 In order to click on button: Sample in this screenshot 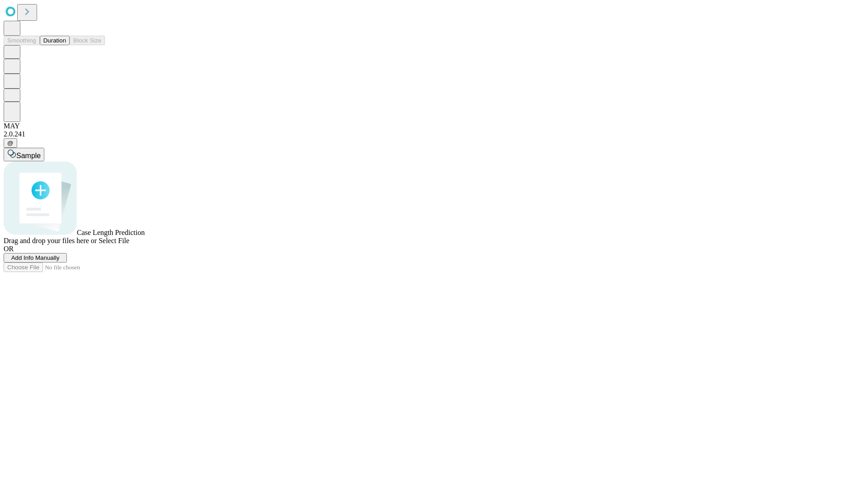, I will do `click(24, 155)`.